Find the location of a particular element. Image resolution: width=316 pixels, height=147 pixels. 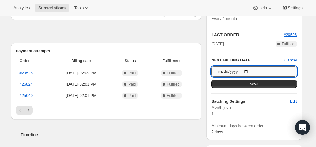

button: Next is located at coordinates (28, 111).